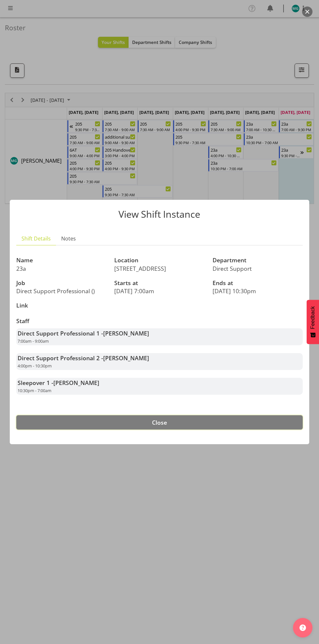 The width and height of the screenshot is (319, 644). I want to click on h3: Link, so click(61, 306).